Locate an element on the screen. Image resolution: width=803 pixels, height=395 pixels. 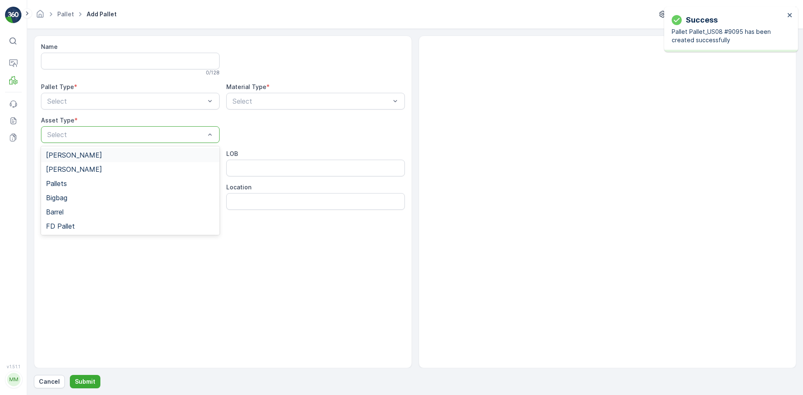
p: Submit is located at coordinates (85, 382).